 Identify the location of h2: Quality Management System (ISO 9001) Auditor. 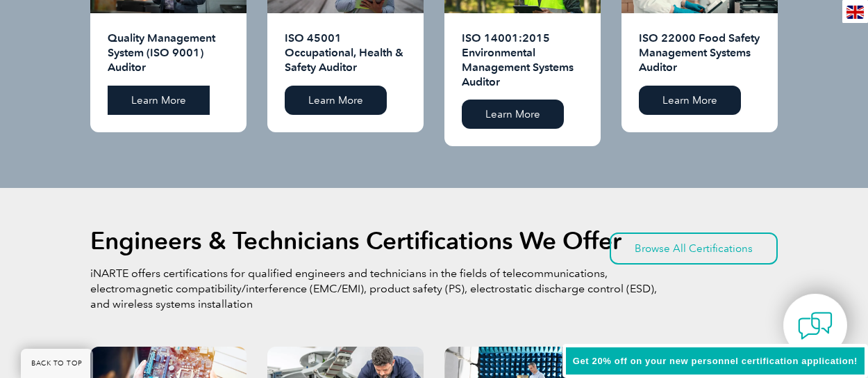
(168, 53).